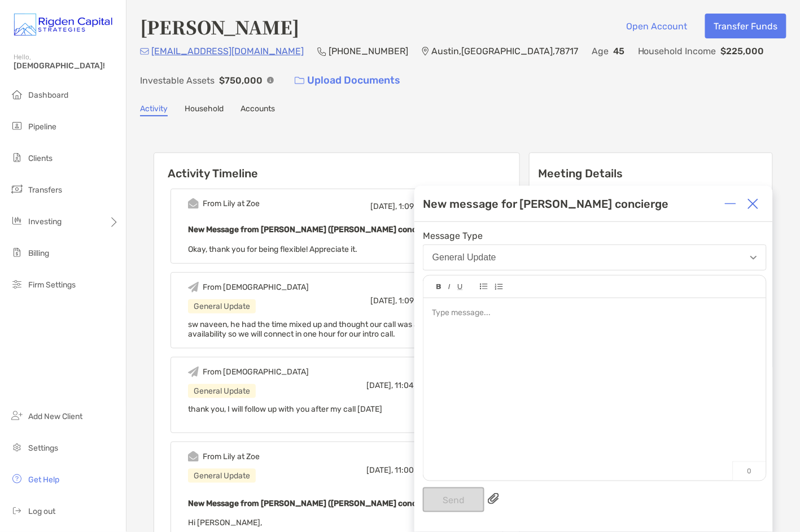  What do you see at coordinates (418, 385) in the screenshot?
I see `span: 11:04 AM MD` at bounding box center [418, 385].